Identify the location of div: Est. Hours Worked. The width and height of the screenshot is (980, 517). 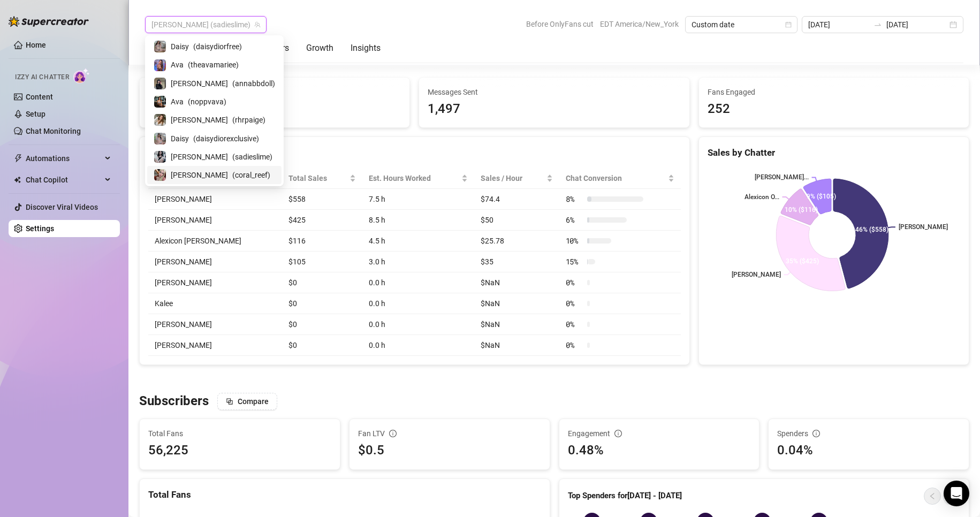
(413, 178).